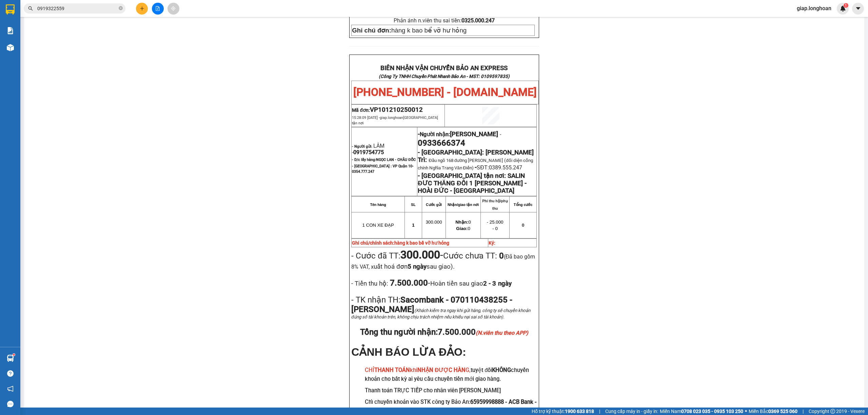 This screenshot has width=868, height=415. I want to click on span: plus, so click(142, 8).